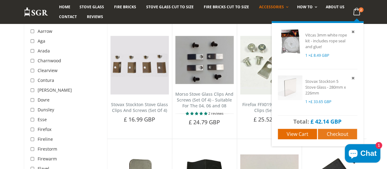 This screenshot has height=169, width=387. Describe the element at coordinates (125, 7) in the screenshot. I see `span: Fire Bricks` at that location.